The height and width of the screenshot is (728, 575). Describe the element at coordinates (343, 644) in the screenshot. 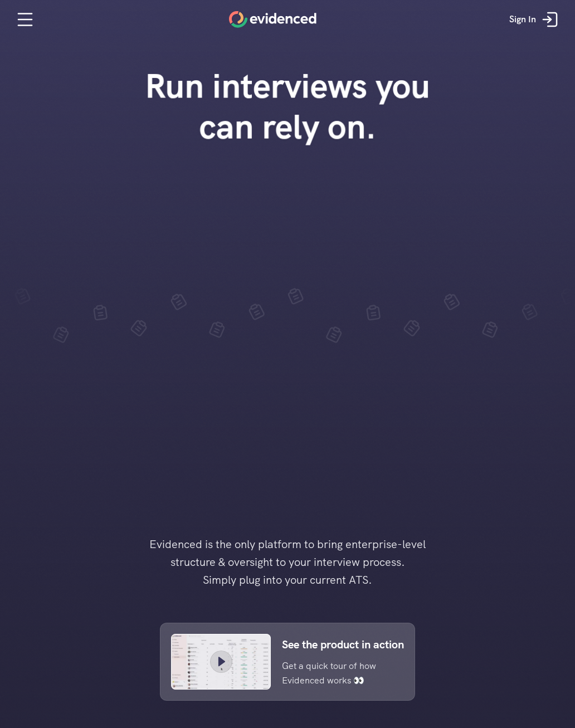

I see `p: See the product in action` at that location.